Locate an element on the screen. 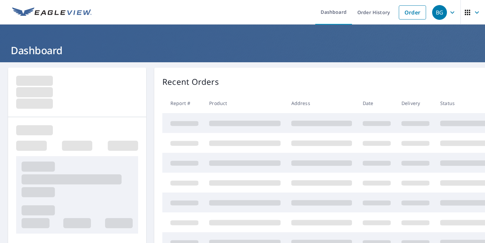 The width and height of the screenshot is (485, 243). th: Product is located at coordinates (245, 103).